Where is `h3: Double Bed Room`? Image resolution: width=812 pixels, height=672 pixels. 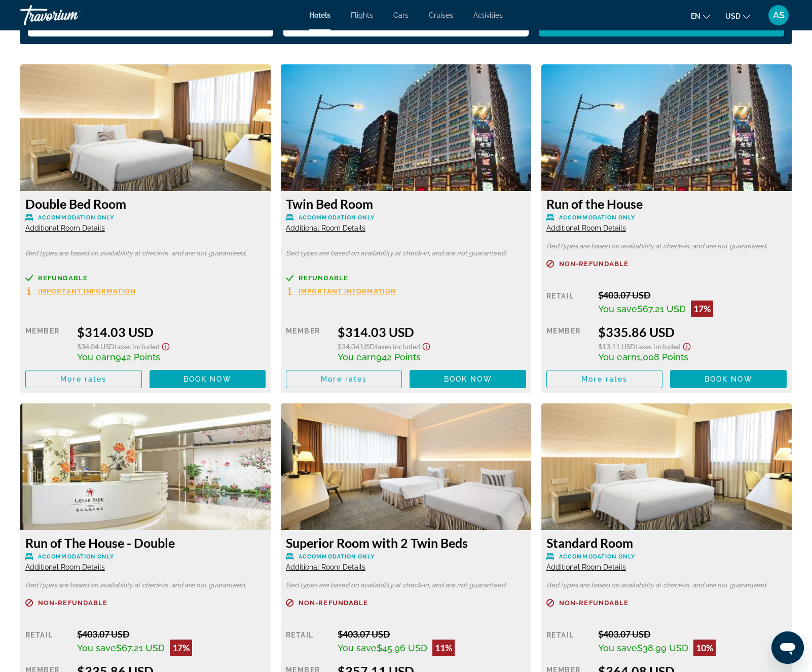
h3: Double Bed Room is located at coordinates (146, 204).